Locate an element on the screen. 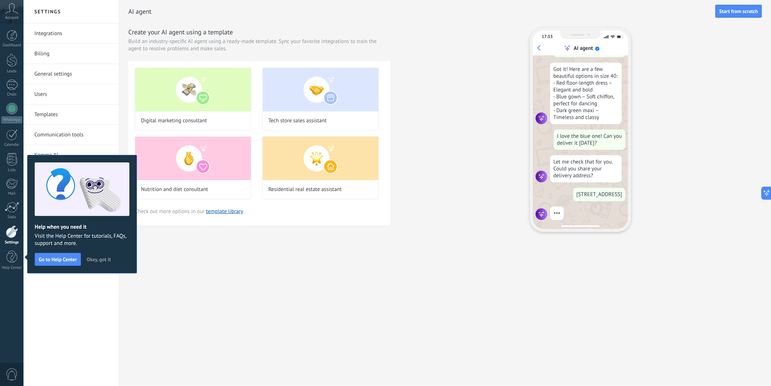 The image size is (771, 386). div: WhatsApp is located at coordinates (12, 120).